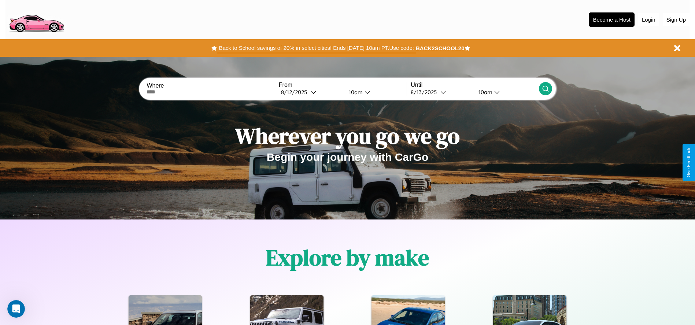 This screenshot has height=325, width=695. Describe the element at coordinates (210, 86) in the screenshot. I see `label: Where` at that location.